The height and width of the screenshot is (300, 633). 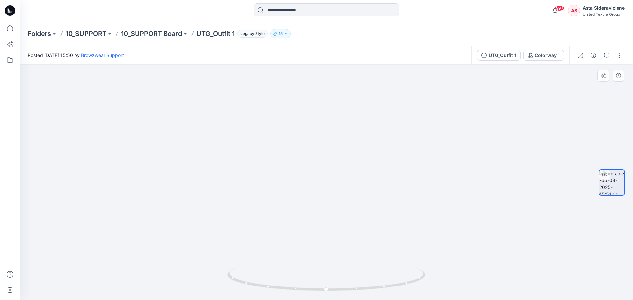 I want to click on img: turntable-06-08-2025-15:51:00, so click(x=612, y=183).